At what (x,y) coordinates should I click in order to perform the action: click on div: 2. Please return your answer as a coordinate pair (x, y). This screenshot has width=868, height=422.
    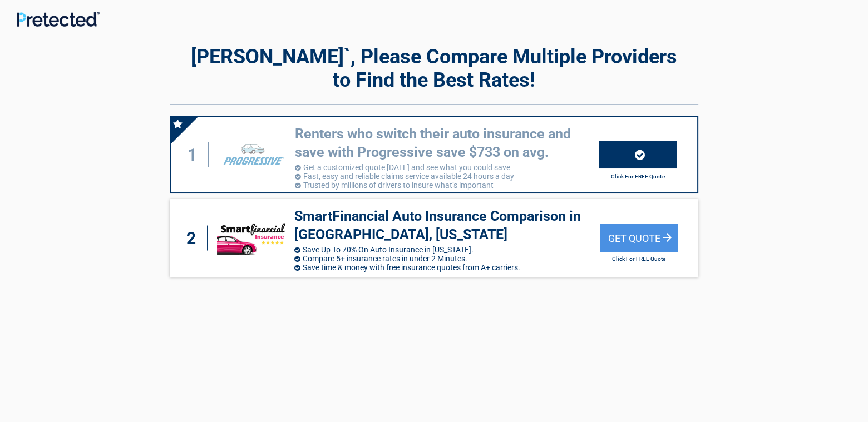
    Looking at the image, I should click on (194, 238).